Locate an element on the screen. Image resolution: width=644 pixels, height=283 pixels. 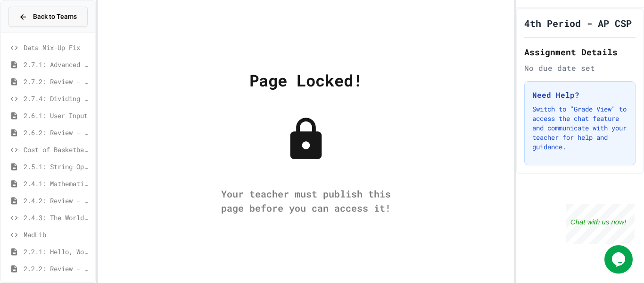
h2: Assignment Details is located at coordinates (580, 52).